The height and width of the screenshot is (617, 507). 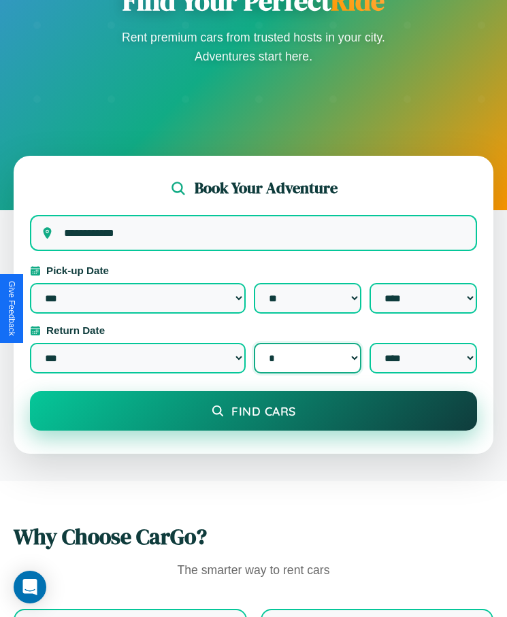 I want to click on label: Return Date, so click(x=253, y=330).